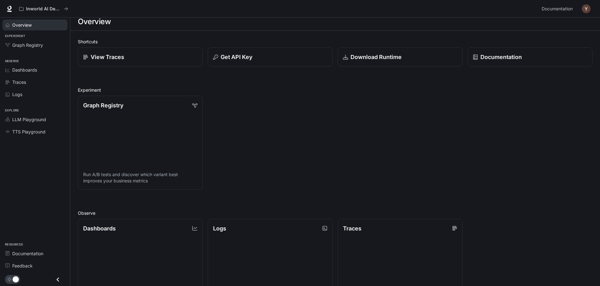 The width and height of the screenshot is (600, 286). I want to click on p: Traces, so click(352, 228).